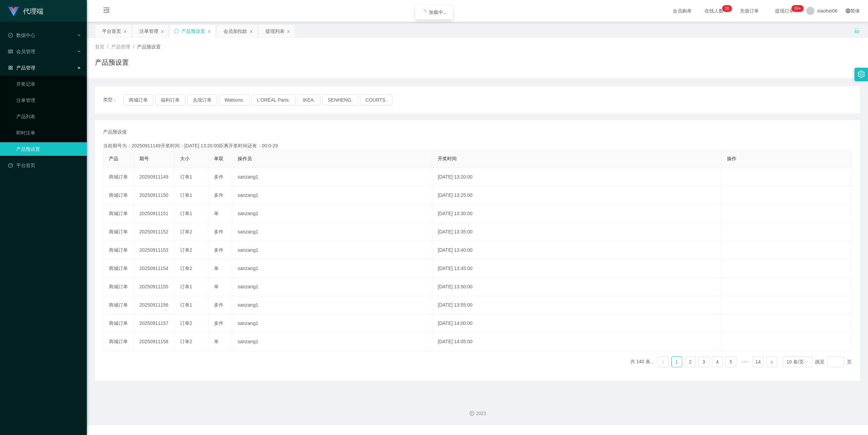 This screenshot has height=435, width=868. What do you see at coordinates (99, 47) in the screenshot?
I see `span: 首页` at bounding box center [99, 47].